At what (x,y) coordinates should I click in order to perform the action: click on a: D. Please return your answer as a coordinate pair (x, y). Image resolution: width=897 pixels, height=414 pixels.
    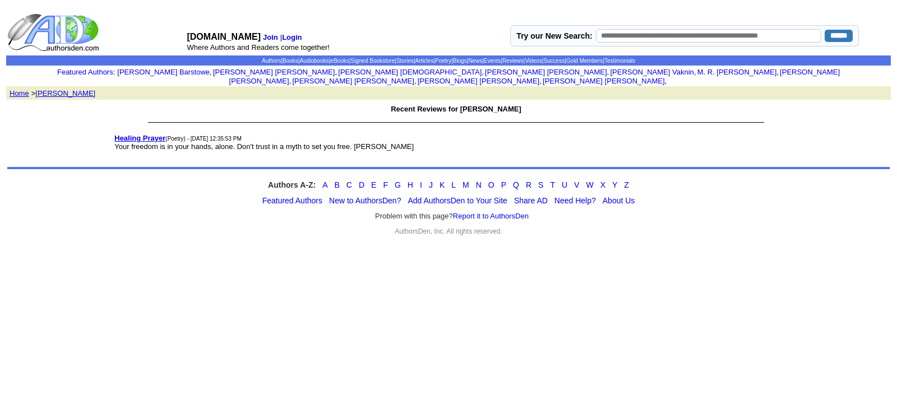
    Looking at the image, I should click on (362, 185).